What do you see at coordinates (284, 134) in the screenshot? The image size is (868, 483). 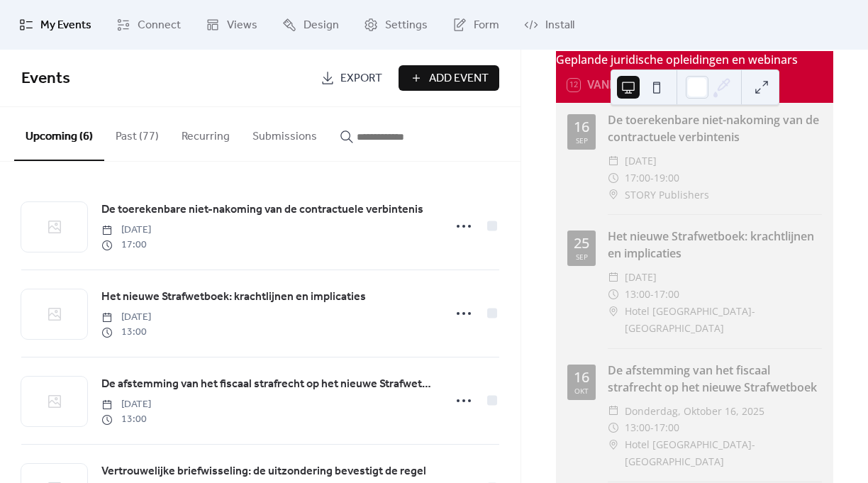 I see `button: Submissions` at bounding box center [284, 134].